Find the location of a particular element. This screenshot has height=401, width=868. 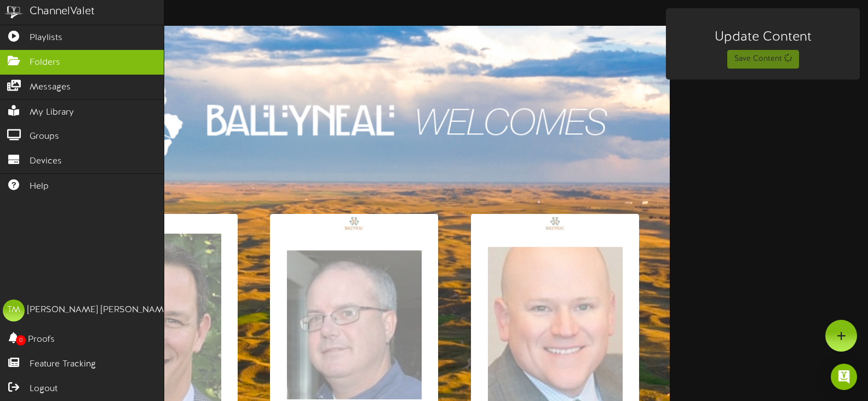

span: Messages is located at coordinates (49, 87).